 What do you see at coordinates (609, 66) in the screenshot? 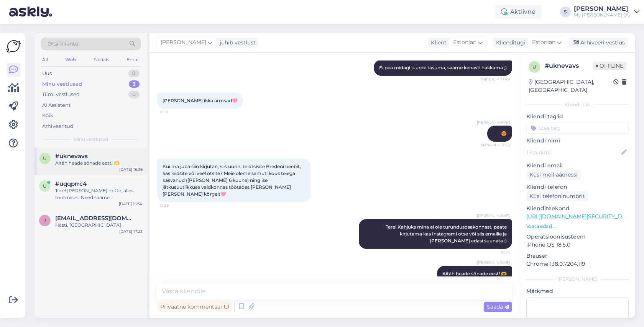
I see `span: Offline` at bounding box center [609, 66].